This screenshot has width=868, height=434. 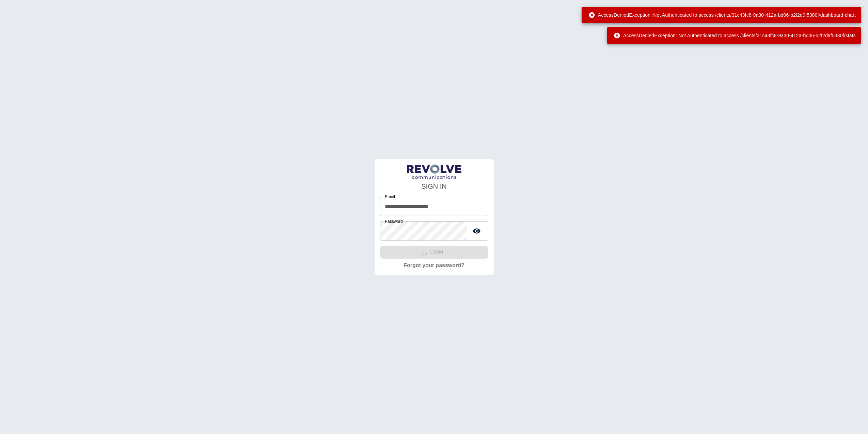 I want to click on a: Forgot your password?, so click(x=434, y=265).